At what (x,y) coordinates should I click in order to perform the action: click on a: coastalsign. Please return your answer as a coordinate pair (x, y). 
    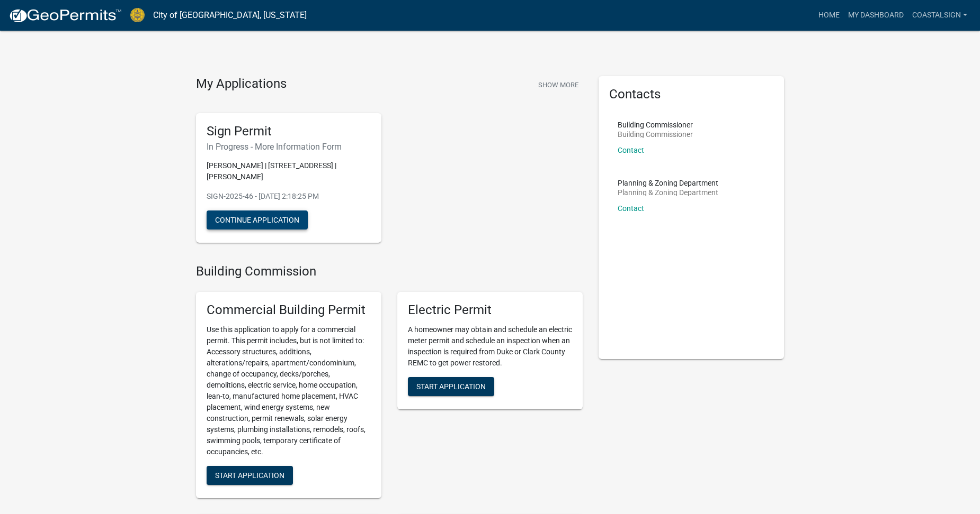
    Looking at the image, I should click on (939, 16).